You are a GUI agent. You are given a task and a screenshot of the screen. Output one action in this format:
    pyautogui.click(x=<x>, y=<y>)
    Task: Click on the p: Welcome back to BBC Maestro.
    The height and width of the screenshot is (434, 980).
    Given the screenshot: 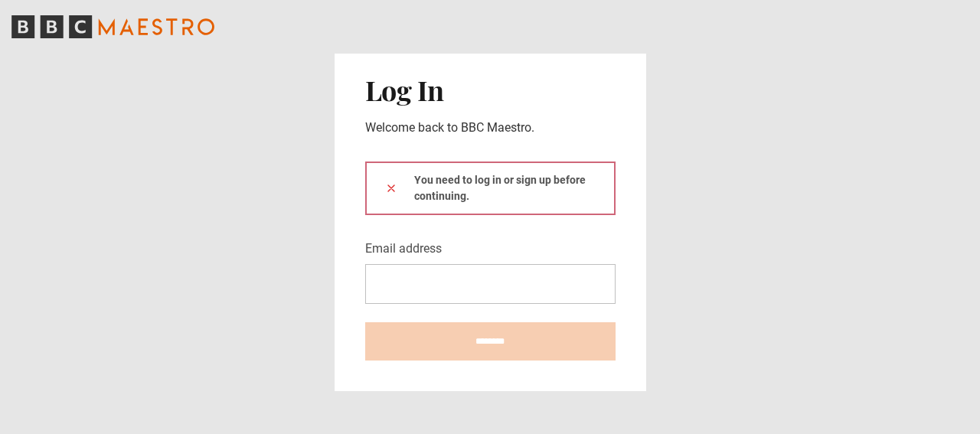 What is the action you would take?
    pyautogui.click(x=490, y=128)
    